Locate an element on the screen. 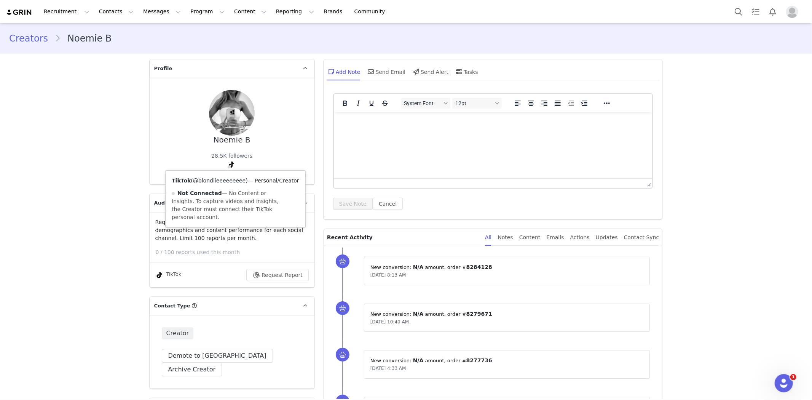 The height and width of the screenshot is (400, 812). img: placeholder-profile.jpg is located at coordinates (792, 12).